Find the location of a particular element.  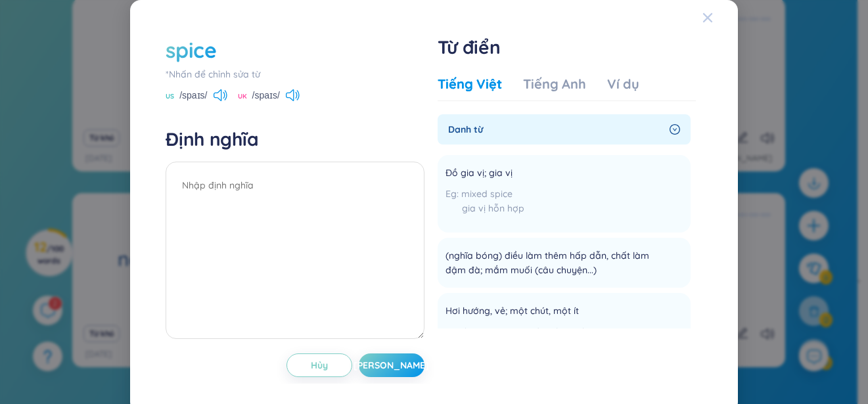

span: US is located at coordinates (169, 96).